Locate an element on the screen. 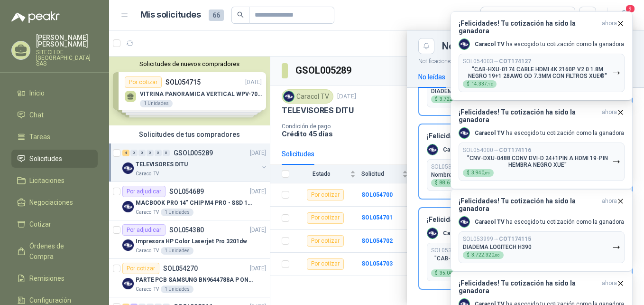 The image size is (644, 305). a: Tareas is located at coordinates (54, 137).